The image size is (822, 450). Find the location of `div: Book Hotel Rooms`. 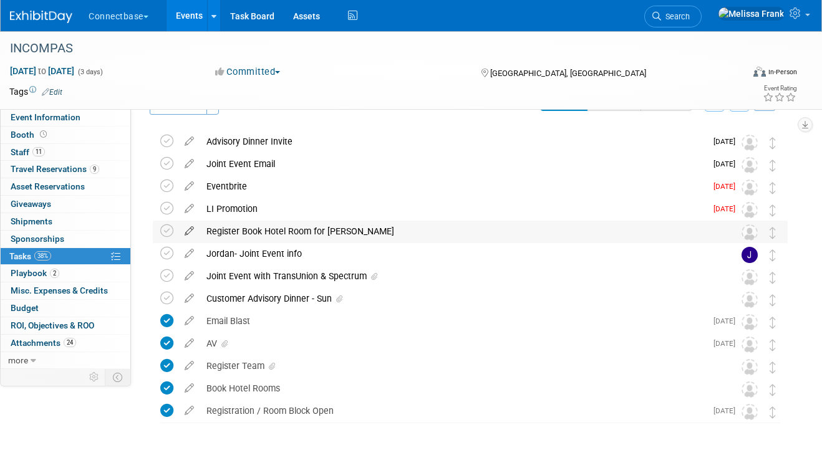

div: Book Hotel Rooms is located at coordinates (458, 389).